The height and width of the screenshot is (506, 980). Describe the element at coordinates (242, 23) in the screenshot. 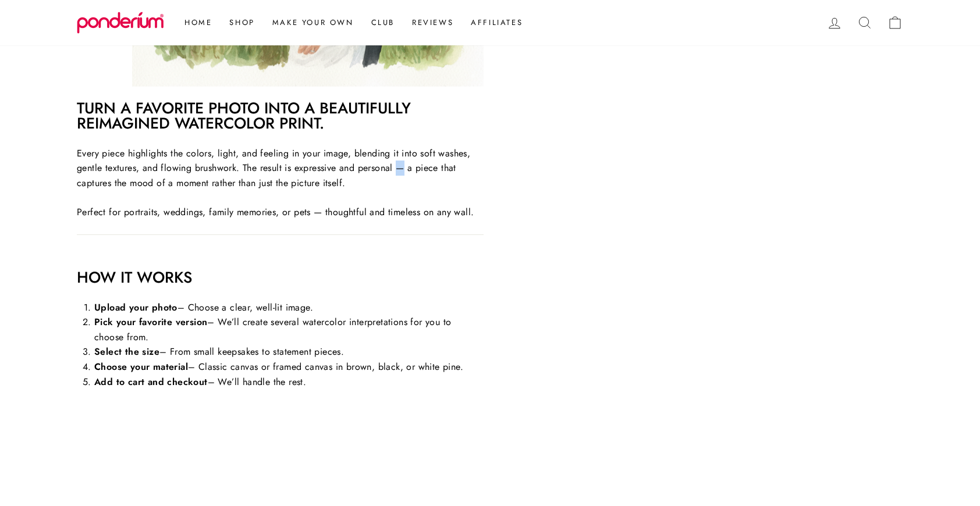

I see `a: Shop` at that location.